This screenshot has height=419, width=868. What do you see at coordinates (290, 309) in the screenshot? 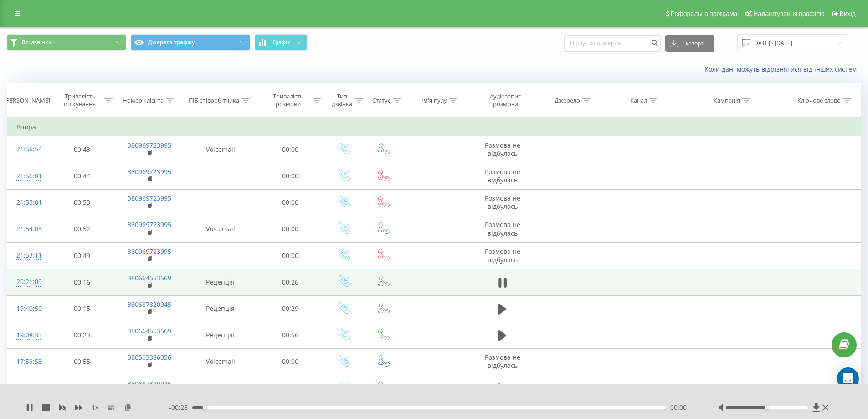
I see `td: 00:29` at bounding box center [290, 309].